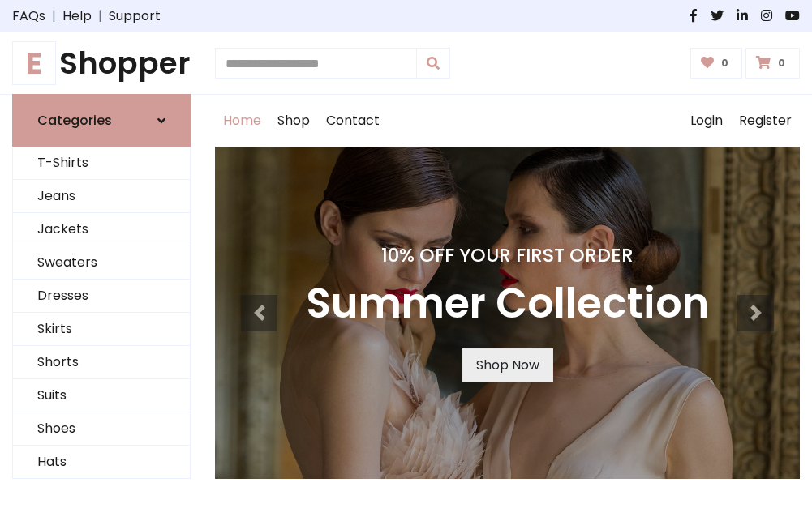 This screenshot has height=521, width=812. Describe the element at coordinates (102, 197) in the screenshot. I see `a: Jeans` at that location.